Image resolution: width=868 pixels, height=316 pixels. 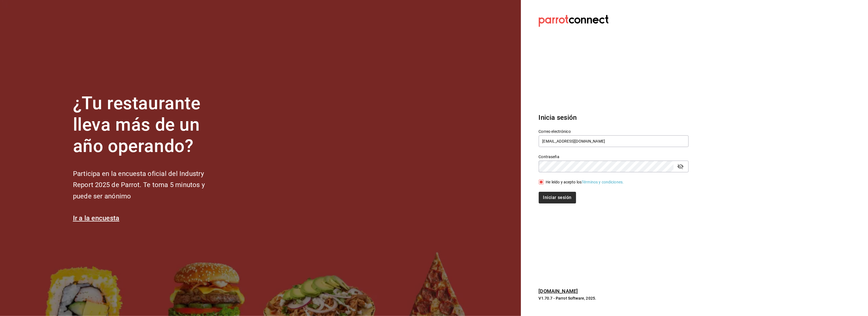 What do you see at coordinates (613, 132) in the screenshot?
I see `label: Correo electrónico` at bounding box center [613, 132].